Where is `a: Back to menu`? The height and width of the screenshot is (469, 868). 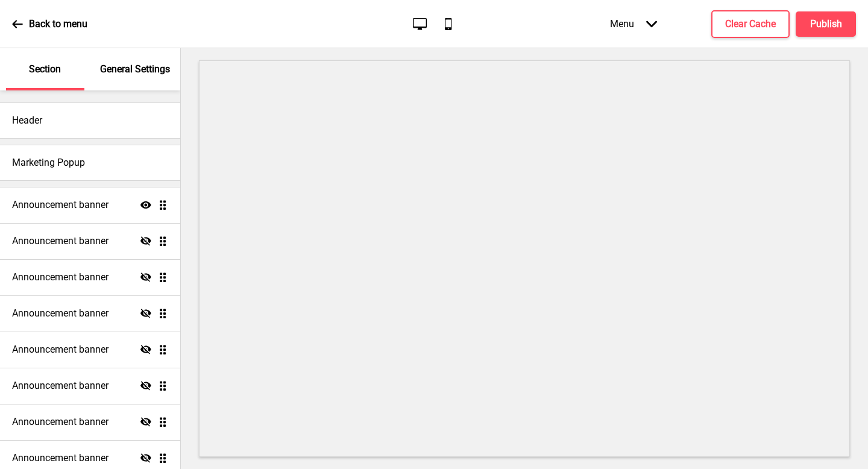
a: Back to menu is located at coordinates (50, 24).